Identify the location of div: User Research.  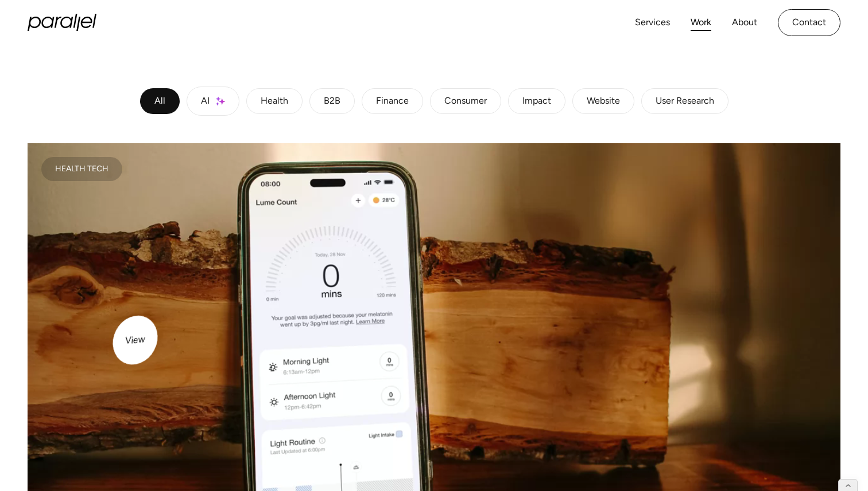
(685, 102).